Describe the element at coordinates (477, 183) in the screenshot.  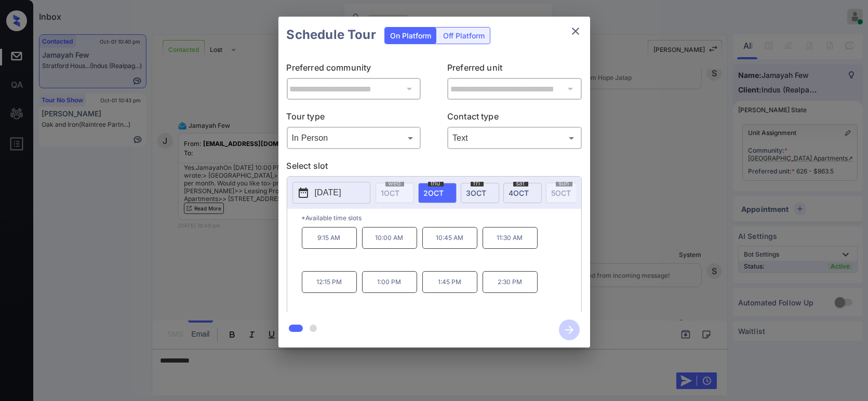
I see `span: fri` at that location.